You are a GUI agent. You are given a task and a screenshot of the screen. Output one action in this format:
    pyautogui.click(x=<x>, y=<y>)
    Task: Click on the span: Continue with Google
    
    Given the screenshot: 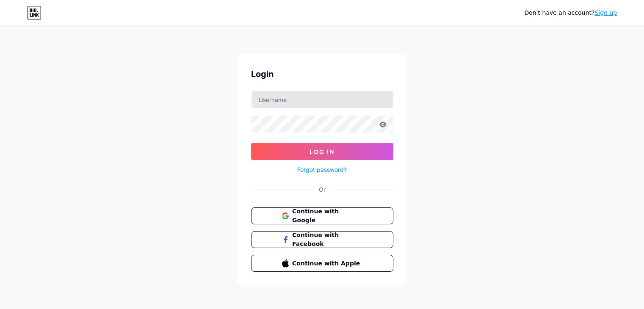 What is the action you would take?
    pyautogui.click(x=327, y=216)
    